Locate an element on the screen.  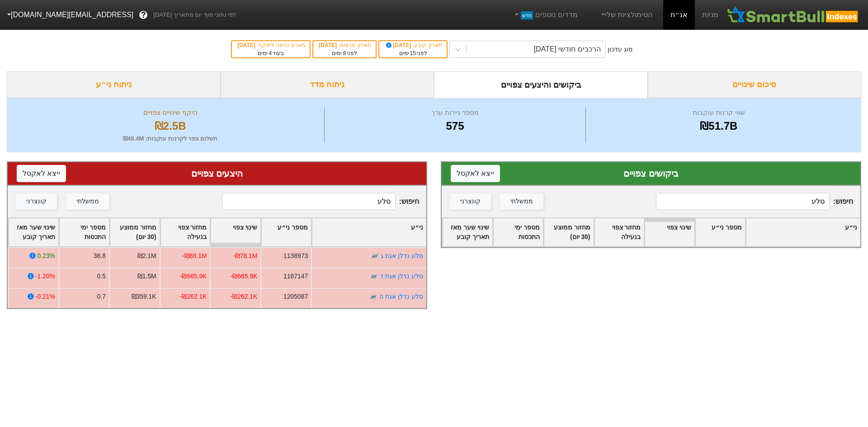
div: 0.7 is located at coordinates (100, 296).